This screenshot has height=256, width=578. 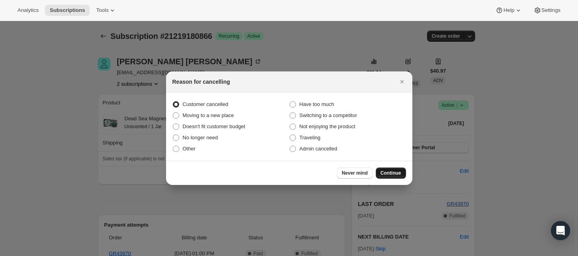 What do you see at coordinates (354, 173) in the screenshot?
I see `span: Never mind` at bounding box center [354, 173].